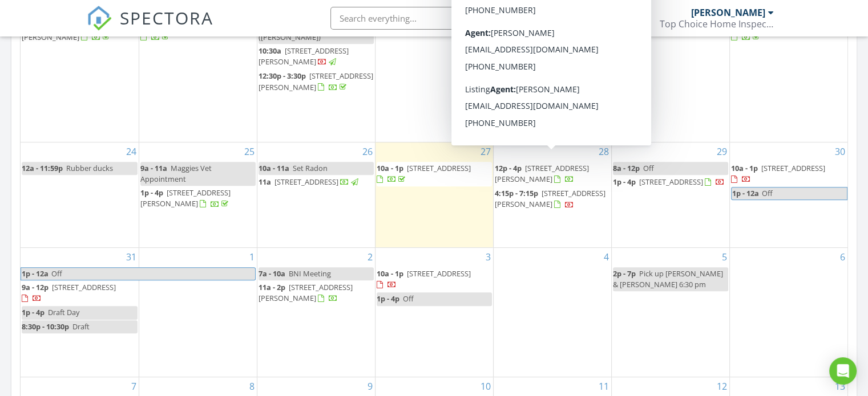  Describe the element at coordinates (716, 24) in the screenshot. I see `div: Top Choice Home Inspections, LLC` at that location.